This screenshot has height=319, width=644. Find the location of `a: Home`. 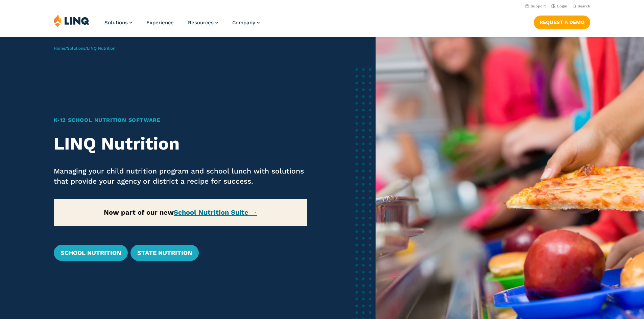

a: Home is located at coordinates (60, 48).